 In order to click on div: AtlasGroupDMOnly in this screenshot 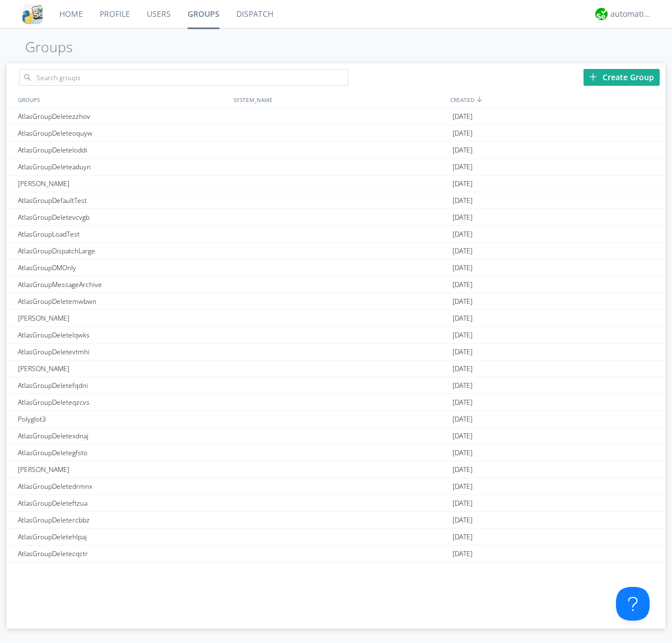, I will do `click(123, 267)`.